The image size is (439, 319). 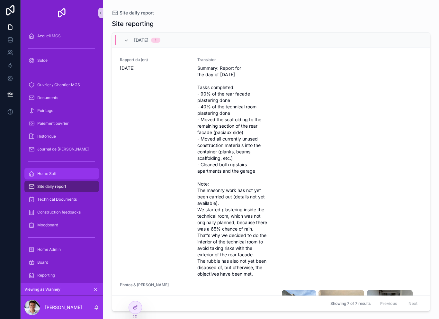 I want to click on a: Pointage, so click(x=62, y=110).